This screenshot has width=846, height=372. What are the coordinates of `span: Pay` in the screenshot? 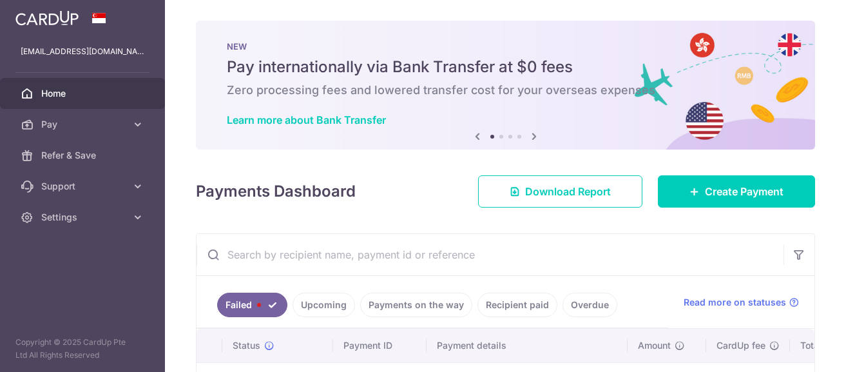 It's located at (84, 124).